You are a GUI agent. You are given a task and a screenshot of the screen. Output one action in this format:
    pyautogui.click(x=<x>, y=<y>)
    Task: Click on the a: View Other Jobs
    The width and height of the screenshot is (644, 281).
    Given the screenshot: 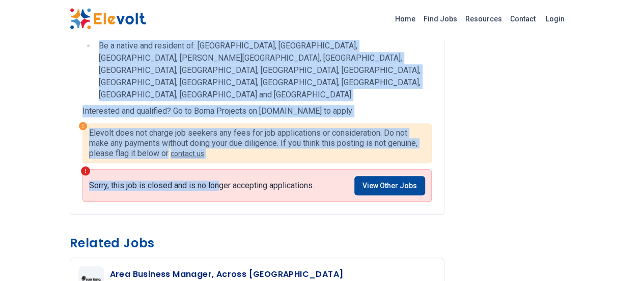 What is the action you would take?
    pyautogui.click(x=390, y=185)
    